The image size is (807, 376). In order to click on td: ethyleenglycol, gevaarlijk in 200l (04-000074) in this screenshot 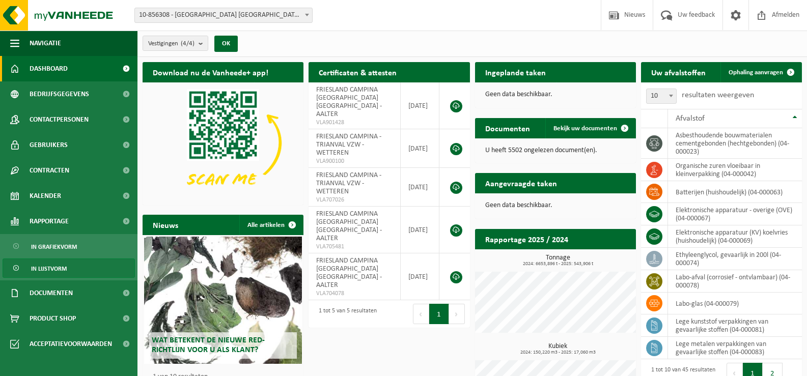, I will do `click(735, 259)`.